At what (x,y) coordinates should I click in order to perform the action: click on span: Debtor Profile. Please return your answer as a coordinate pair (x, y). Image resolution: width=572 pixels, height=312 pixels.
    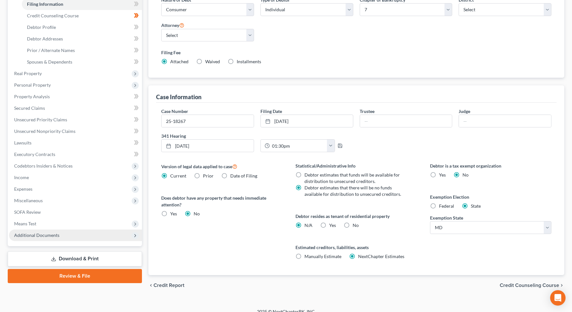
    Looking at the image, I should click on (41, 27).